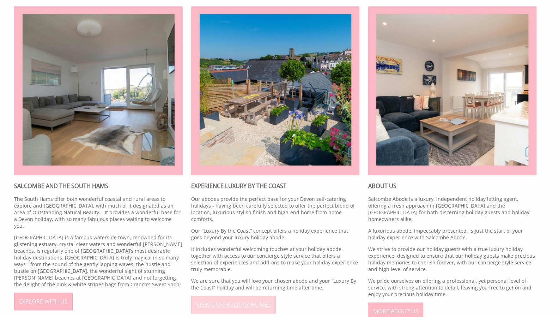  Describe the element at coordinates (239, 186) in the screenshot. I see `strong: EXPERIENCE LUXURY BY THE COAST` at that location.